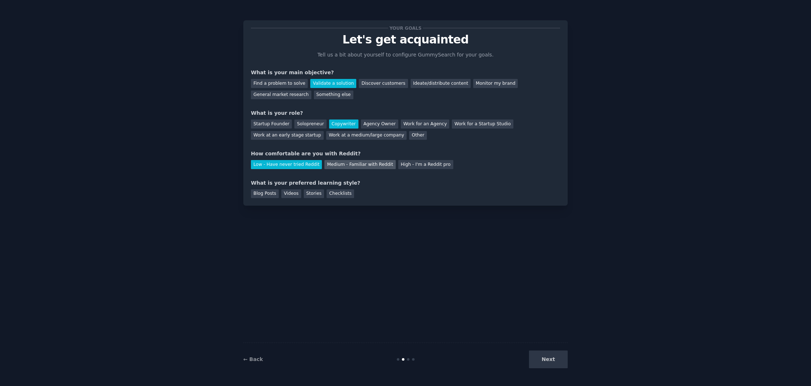 The image size is (811, 386). Describe the element at coordinates (281, 95) in the screenshot. I see `div: General market research` at that location.